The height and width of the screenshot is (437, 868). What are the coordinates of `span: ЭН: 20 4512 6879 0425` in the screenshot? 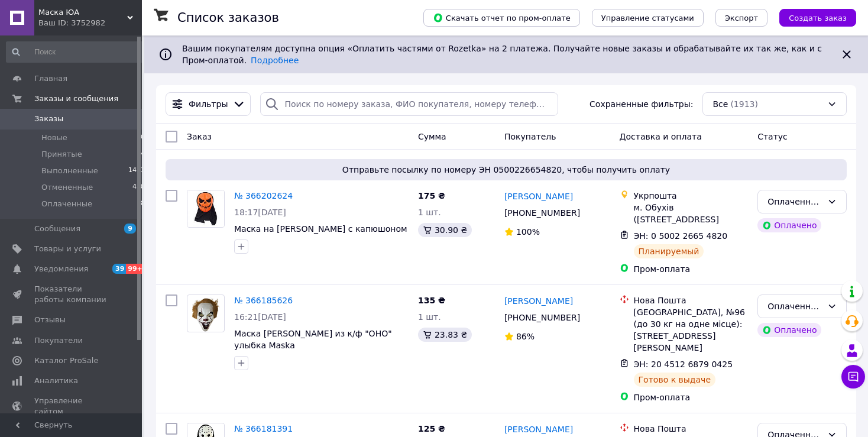 It's located at (684, 364).